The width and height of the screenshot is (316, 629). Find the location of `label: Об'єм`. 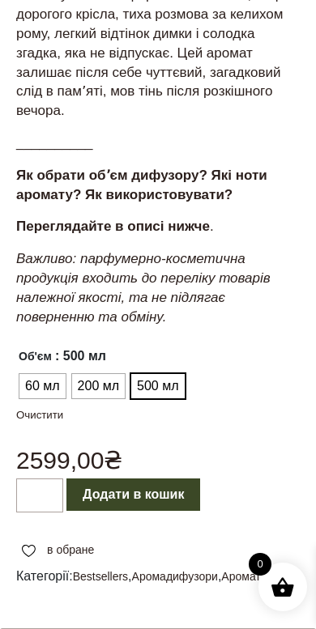

label: Об'єм is located at coordinates (35, 356).